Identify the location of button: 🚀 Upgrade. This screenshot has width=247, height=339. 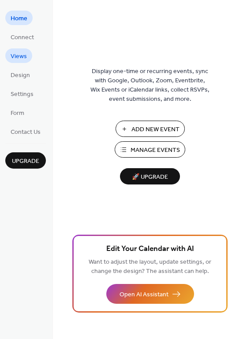
(150, 176).